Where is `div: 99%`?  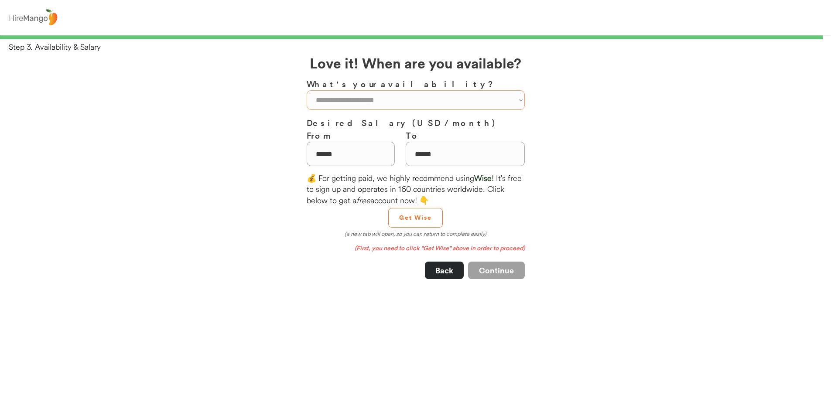 div: 99% is located at coordinates (415, 37).